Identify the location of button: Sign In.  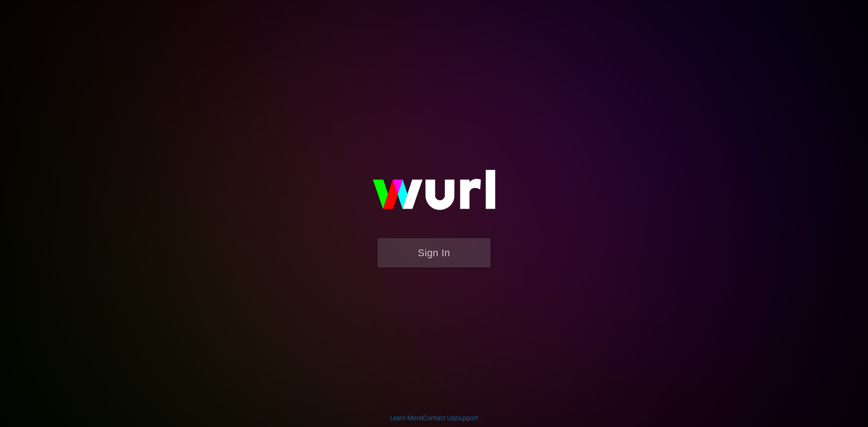
(434, 253).